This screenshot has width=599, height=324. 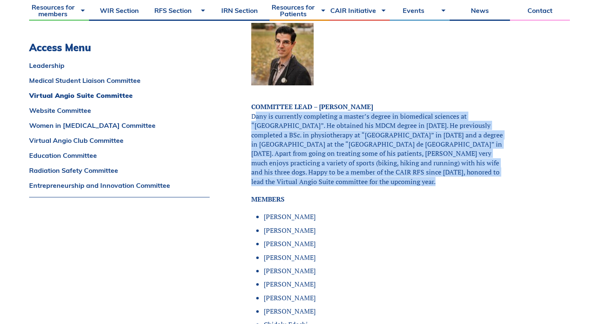 What do you see at coordinates (119, 140) in the screenshot?
I see `a: Virtual Angio Club Committee` at bounding box center [119, 140].